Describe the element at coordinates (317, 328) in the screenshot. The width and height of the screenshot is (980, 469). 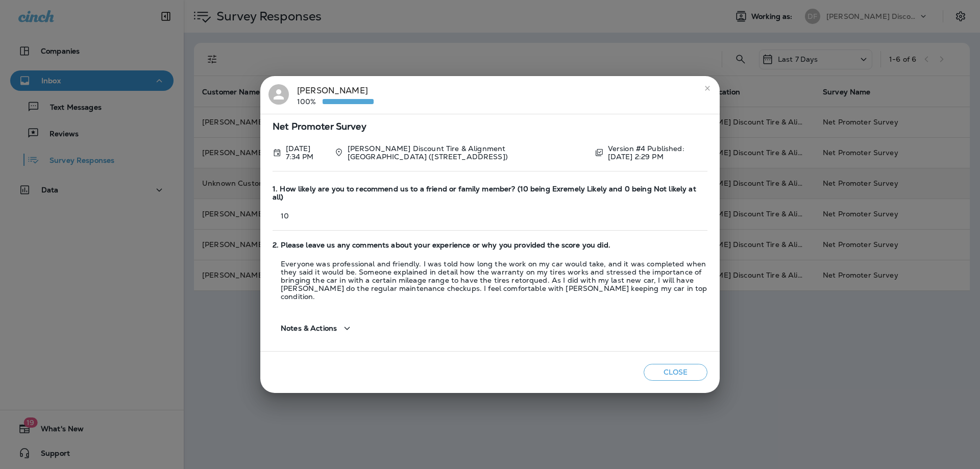
I see `button: Notes & Actions` at that location.